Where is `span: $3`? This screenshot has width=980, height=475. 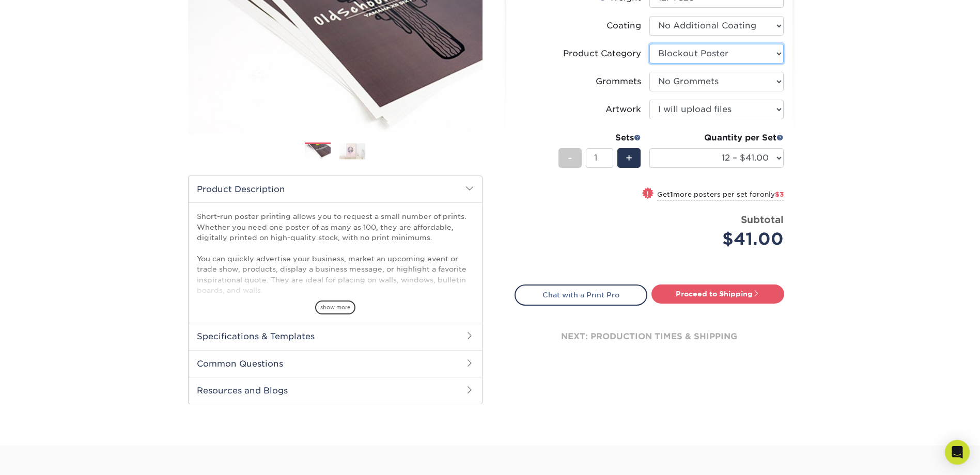
span: $3 is located at coordinates (779, 194).